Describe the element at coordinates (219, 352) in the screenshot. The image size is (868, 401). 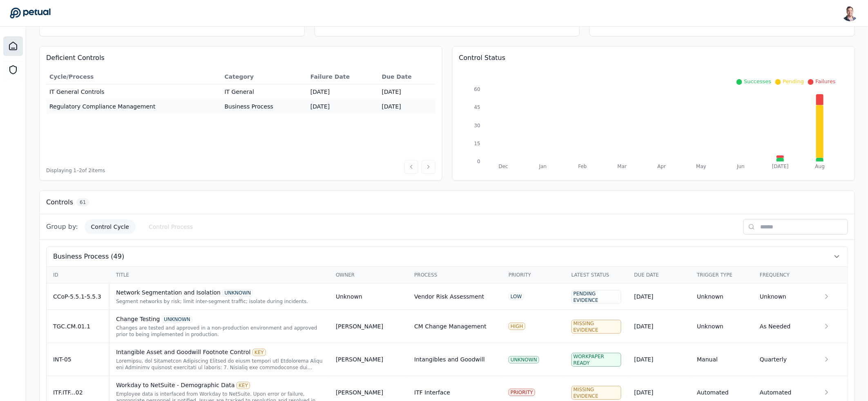
I see `div: Intangible Asset and Goodwill Footnote Control` at that location.